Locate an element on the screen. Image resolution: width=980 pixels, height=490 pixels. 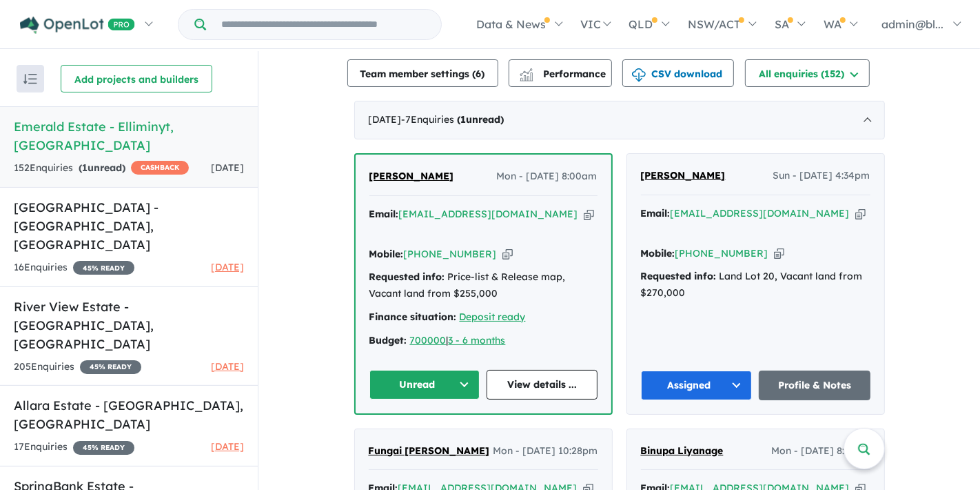
span: admin@bl... is located at coordinates (913, 24).